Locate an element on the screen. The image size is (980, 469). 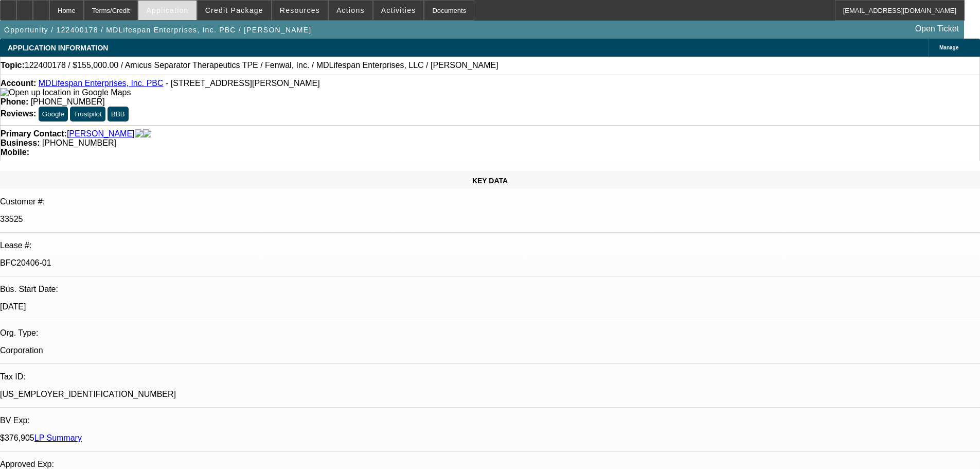
img: linkedin-icon.png is located at coordinates (147, 134).